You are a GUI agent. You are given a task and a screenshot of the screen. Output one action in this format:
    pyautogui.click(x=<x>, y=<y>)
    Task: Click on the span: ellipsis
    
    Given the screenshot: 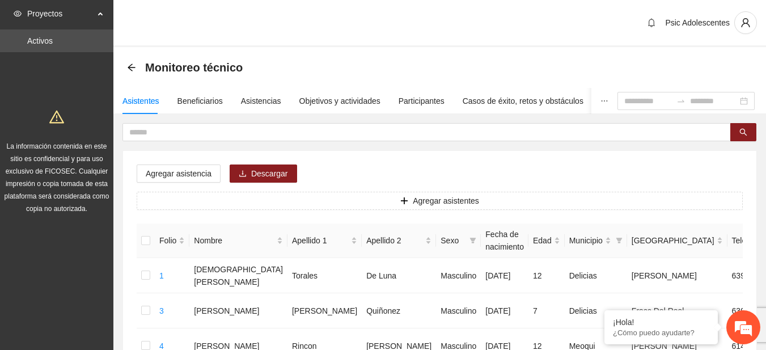 What is the action you would take?
    pyautogui.click(x=604, y=101)
    